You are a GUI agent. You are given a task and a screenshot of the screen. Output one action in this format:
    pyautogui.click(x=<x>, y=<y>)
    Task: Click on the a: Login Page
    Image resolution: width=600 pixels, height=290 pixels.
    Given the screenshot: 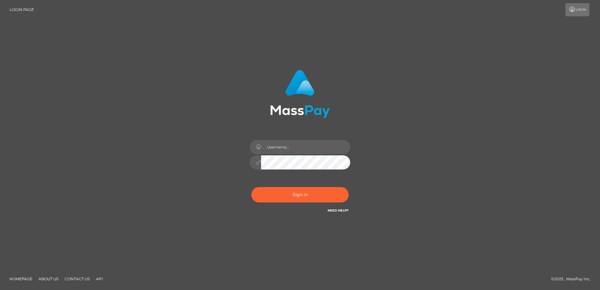 What is the action you would take?
    pyautogui.click(x=22, y=10)
    